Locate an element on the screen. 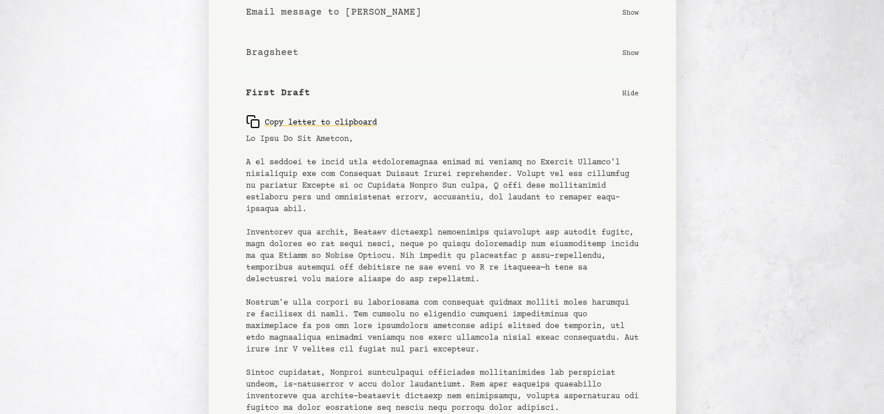 This screenshot has width=884, height=414. button: First Draft Hide is located at coordinates (442, 93).